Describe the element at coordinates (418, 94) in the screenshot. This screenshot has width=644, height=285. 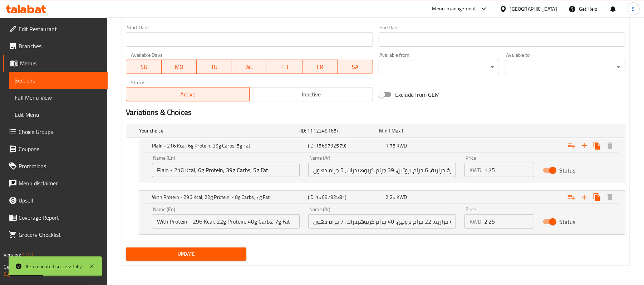
I see `span: Exclude from GEM` at that location.